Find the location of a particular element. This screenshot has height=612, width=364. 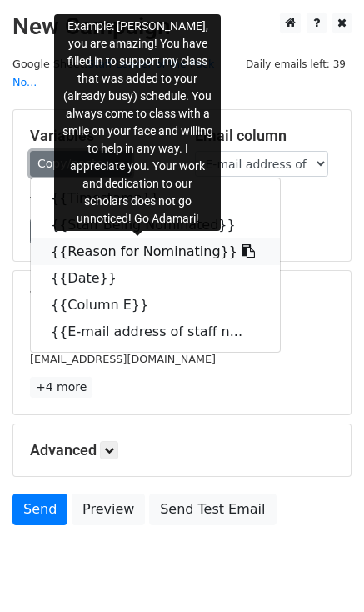

a: {{E-mail address of staff n... is located at coordinates (155, 332).